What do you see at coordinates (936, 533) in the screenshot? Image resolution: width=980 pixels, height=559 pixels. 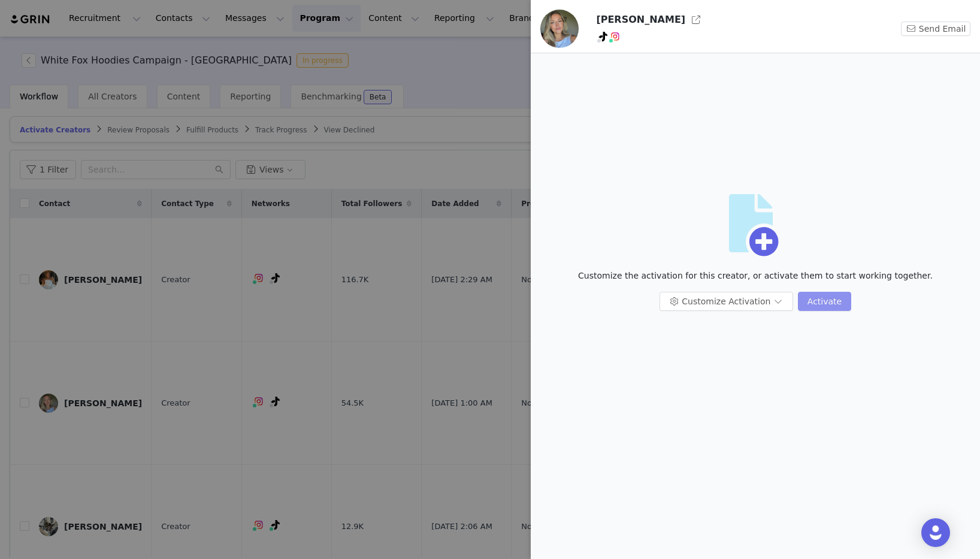 I see `div: Open Intercom Messenger` at bounding box center [936, 533].